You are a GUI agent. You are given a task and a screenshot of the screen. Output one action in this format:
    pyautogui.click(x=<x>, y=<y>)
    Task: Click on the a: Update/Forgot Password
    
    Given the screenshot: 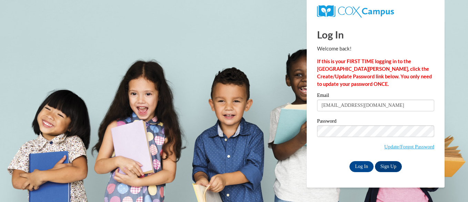 What is the action you would take?
    pyautogui.click(x=409, y=147)
    